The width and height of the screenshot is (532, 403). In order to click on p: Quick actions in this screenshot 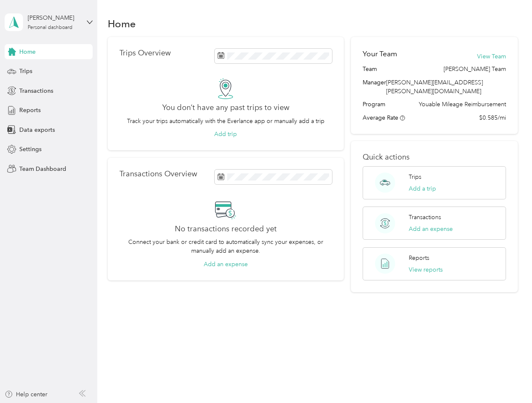, I will do `click(434, 157)`.